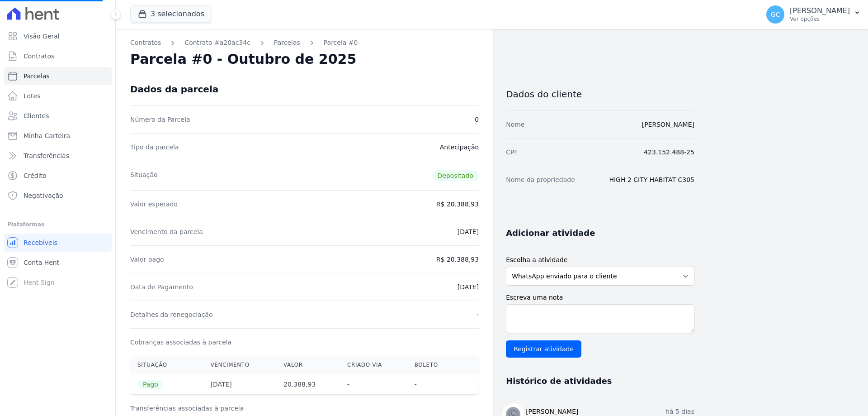  Describe the element at coordinates (308, 384) in the screenshot. I see `th: 20.388,93` at that location.